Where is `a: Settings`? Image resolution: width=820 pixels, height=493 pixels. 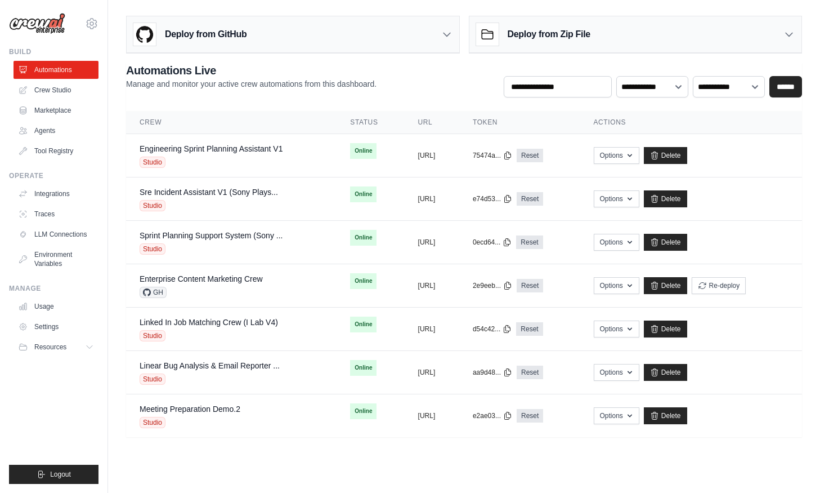
a: Settings is located at coordinates (56, 327).